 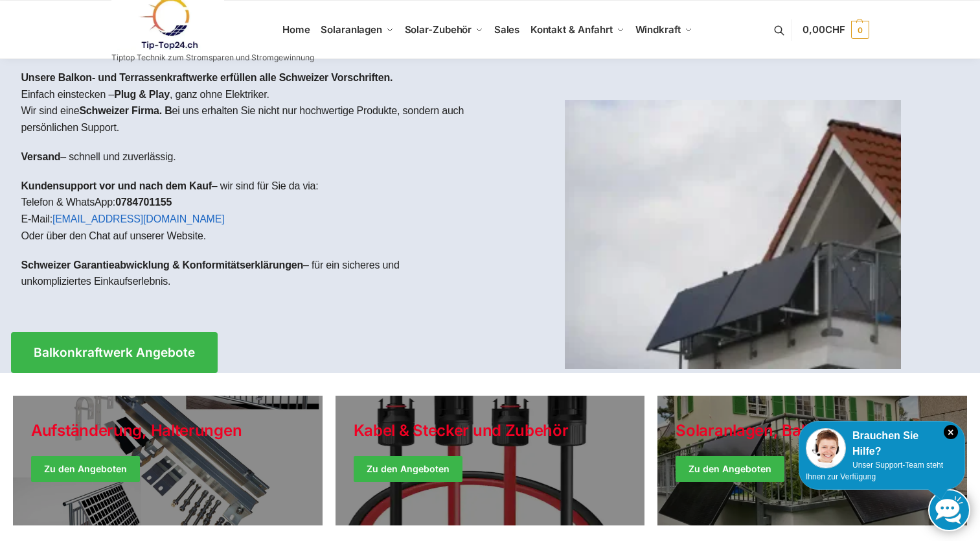 I want to click on a: Winter Jackets, so click(x=812, y=460).